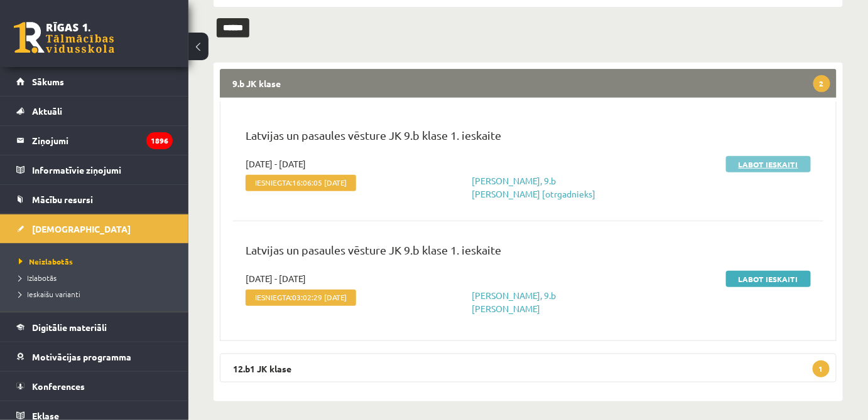 This screenshot has width=868, height=420. What do you see at coordinates (98, 261) in the screenshot?
I see `a: Neizlabotās` at bounding box center [98, 261].